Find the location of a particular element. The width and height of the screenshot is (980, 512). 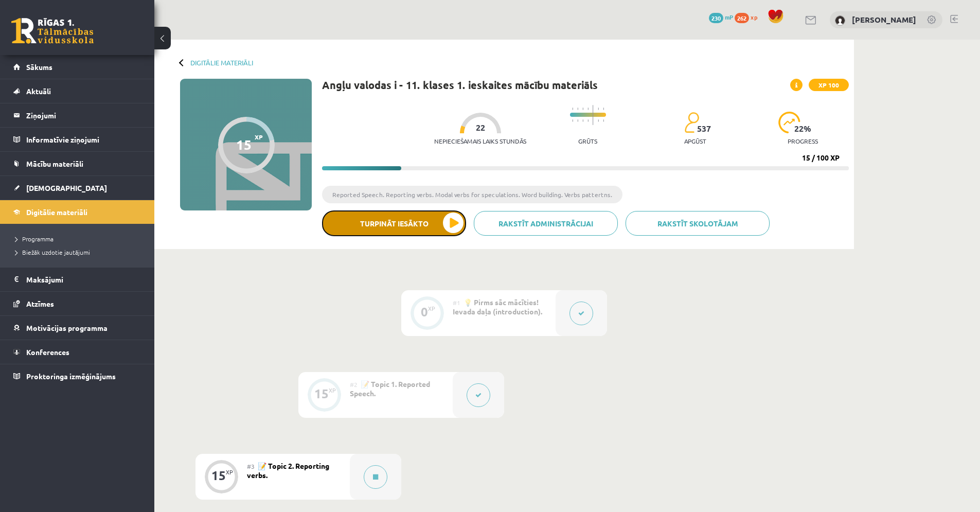

a: Rakstīt skolotājam is located at coordinates (698, 224).